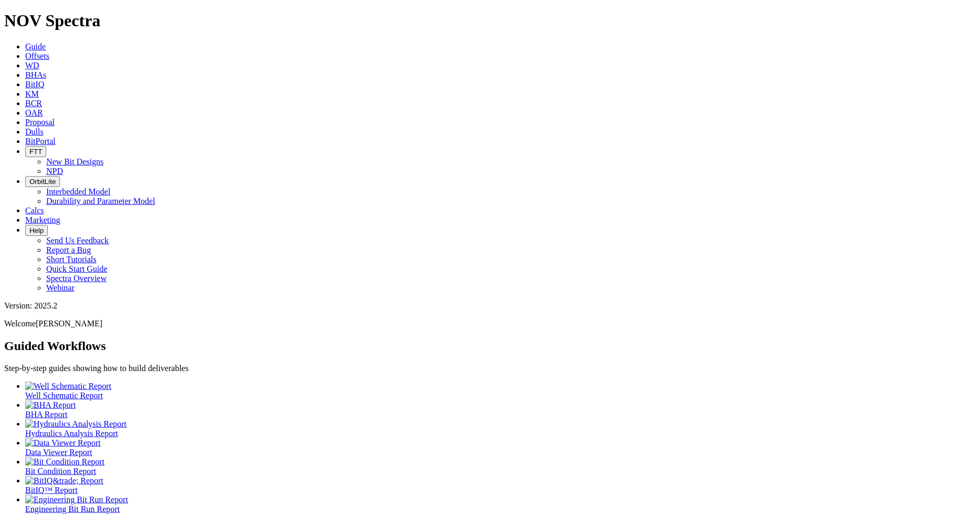 The image size is (980, 514). I want to click on p: Step-by-step guides showing how to build deliverables, so click(490, 368).